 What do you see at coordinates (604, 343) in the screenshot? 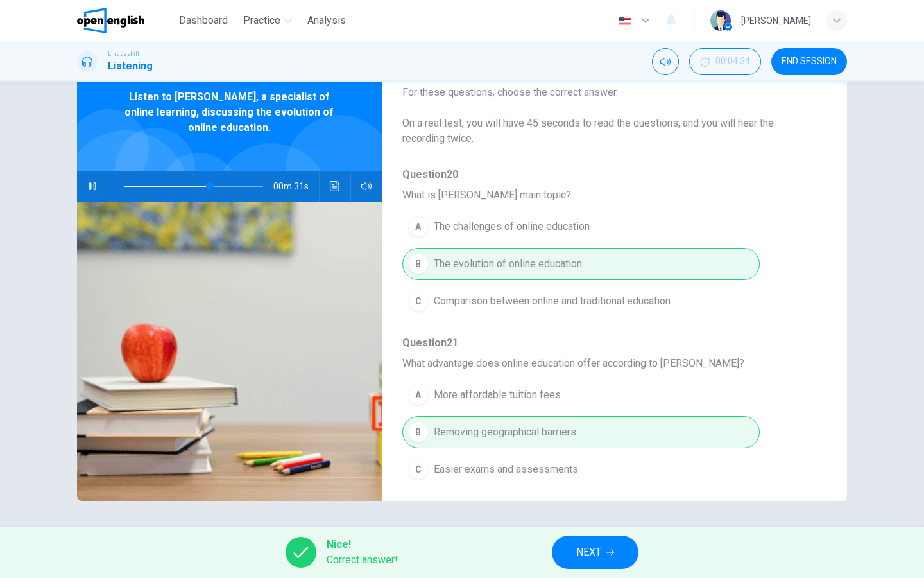
I see `span: Question 21` at bounding box center [604, 343].